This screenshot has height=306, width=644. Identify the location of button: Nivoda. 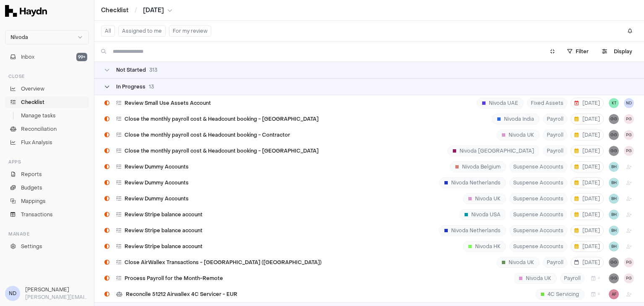
(47, 38).